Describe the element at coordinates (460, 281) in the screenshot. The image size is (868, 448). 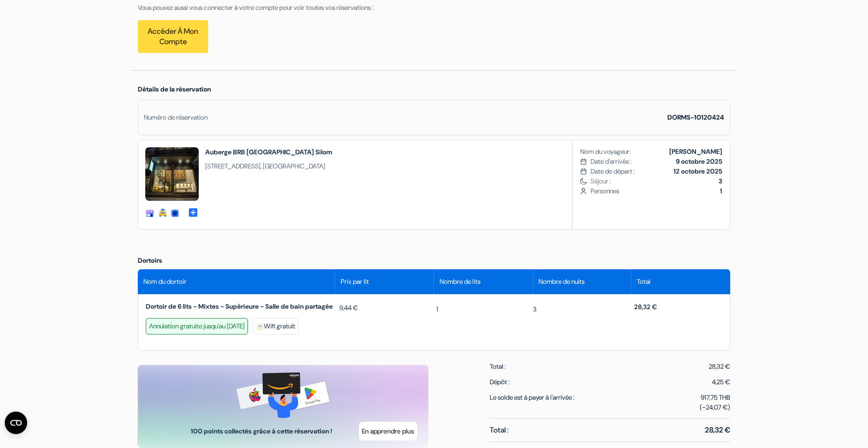
I see `span: Nombre de lits` at that location.